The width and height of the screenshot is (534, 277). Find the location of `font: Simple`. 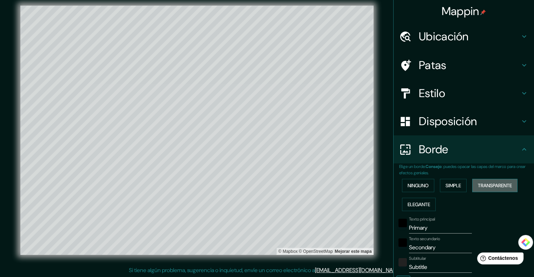

font: Simple is located at coordinates (453, 186).